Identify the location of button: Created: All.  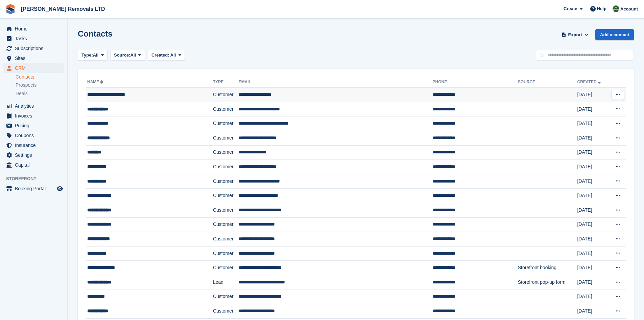
(166, 55).